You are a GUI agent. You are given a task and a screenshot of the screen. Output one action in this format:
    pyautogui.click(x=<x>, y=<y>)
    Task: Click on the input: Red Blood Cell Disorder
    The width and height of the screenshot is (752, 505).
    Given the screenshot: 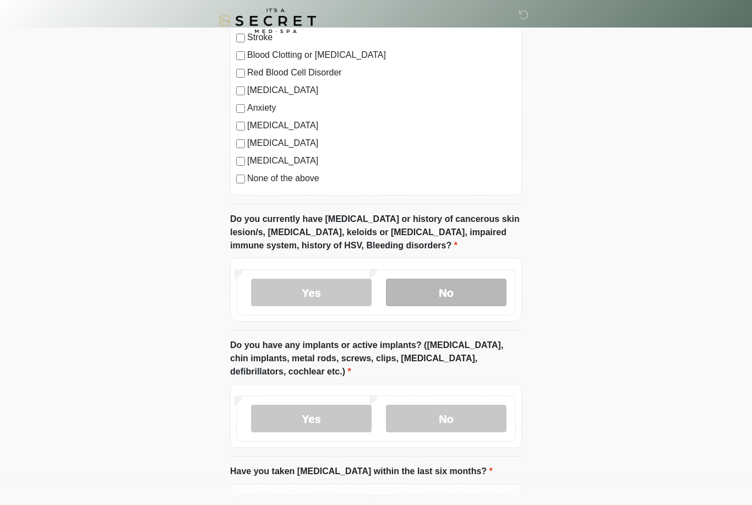 What is the action you would take?
    pyautogui.click(x=240, y=73)
    